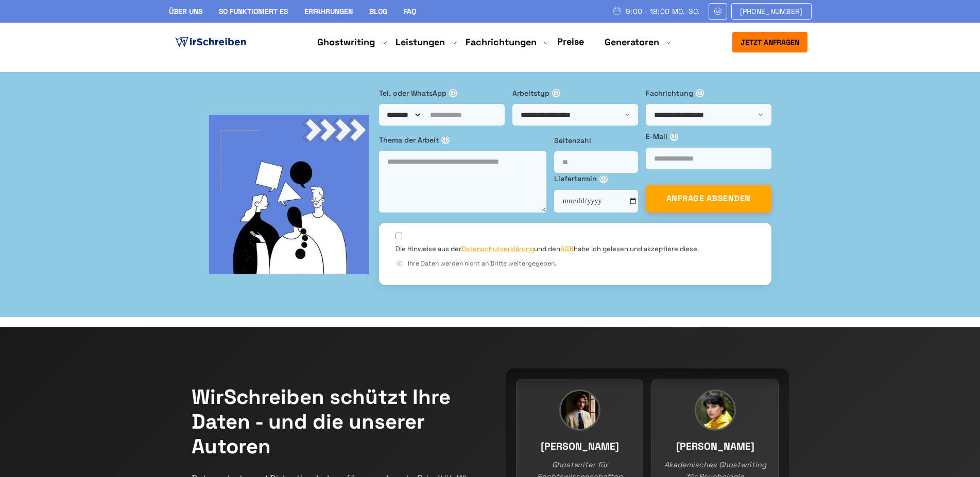  Describe the element at coordinates (708, 199) in the screenshot. I see `button: ANFRAGE ABSENDEN` at that location.